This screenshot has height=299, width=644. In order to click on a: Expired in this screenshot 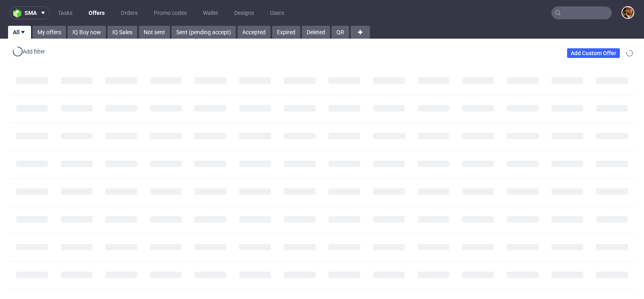, I will do `click(287, 33)`.